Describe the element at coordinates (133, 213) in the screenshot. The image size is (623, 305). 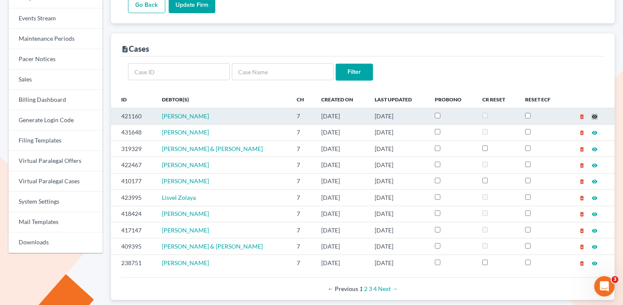
I see `td: 418424` at that location.